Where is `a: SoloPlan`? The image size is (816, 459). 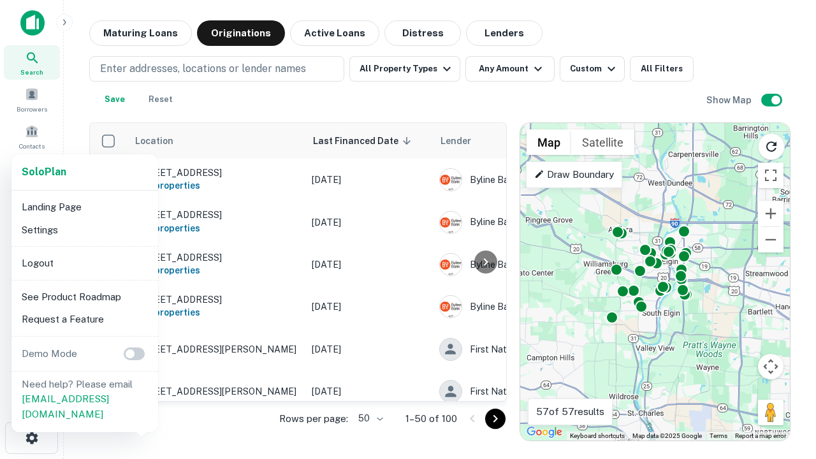
a: SoloPlan is located at coordinates (44, 172).